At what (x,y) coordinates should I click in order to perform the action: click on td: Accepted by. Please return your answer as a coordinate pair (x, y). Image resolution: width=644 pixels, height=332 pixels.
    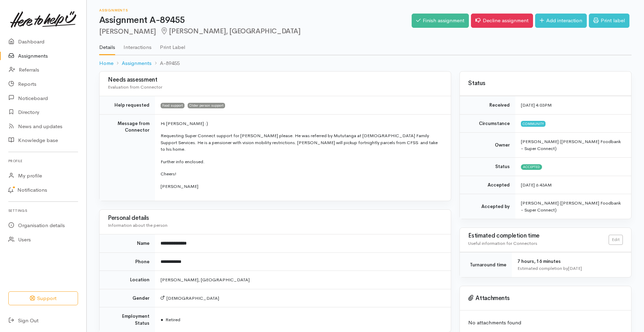
    Looking at the image, I should click on (488, 206).